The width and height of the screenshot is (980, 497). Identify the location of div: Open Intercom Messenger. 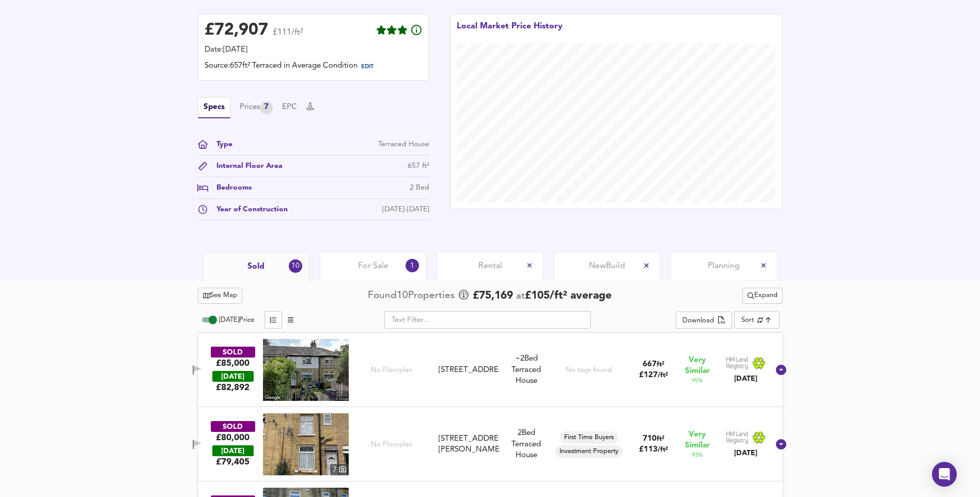
(945, 474).